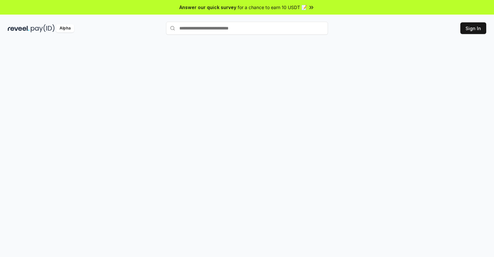 The width and height of the screenshot is (494, 257). Describe the element at coordinates (65, 28) in the screenshot. I see `div: Alpha` at that location.